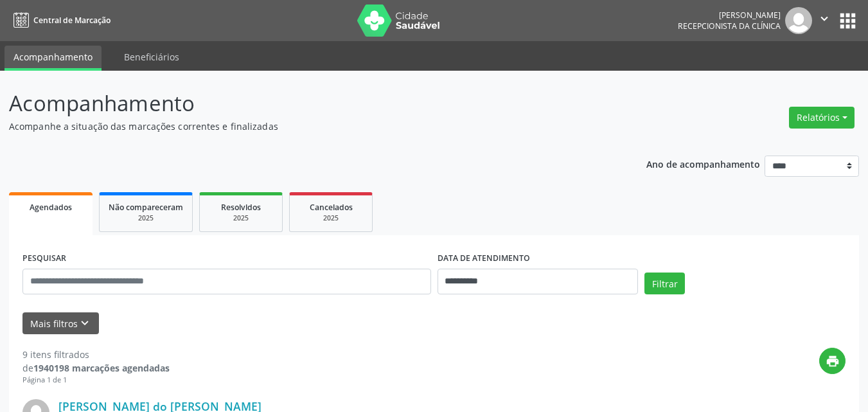 The width and height of the screenshot is (868, 412). Describe the element at coordinates (61, 323) in the screenshot. I see `button: Mais filtroskeyboard_arrow_down` at that location.